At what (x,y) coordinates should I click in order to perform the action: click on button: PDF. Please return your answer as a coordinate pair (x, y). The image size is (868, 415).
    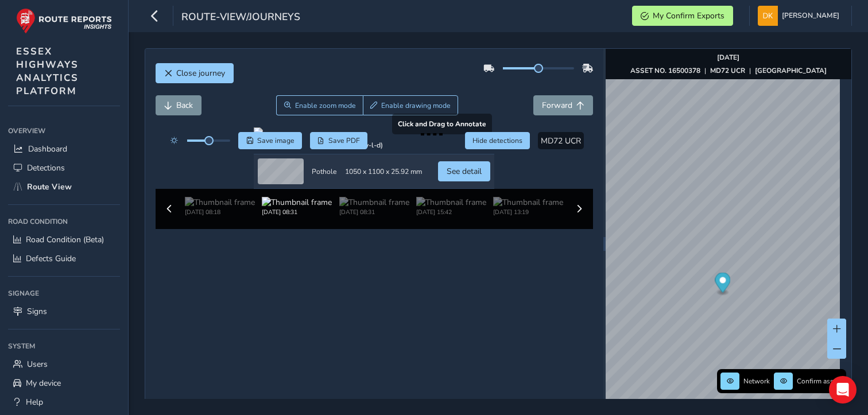
    Looking at the image, I should click on (339, 140).